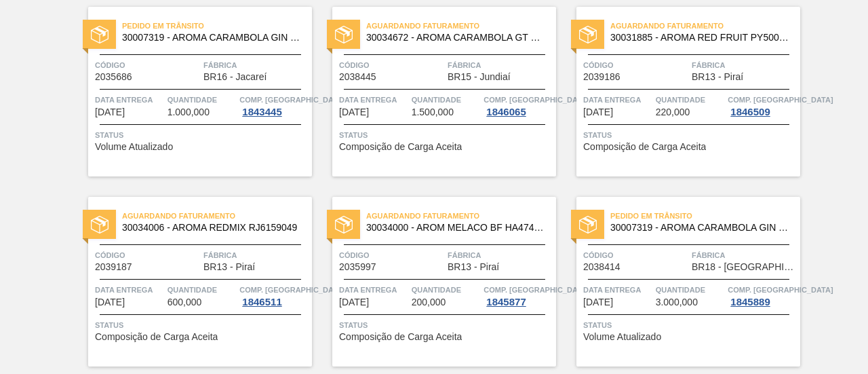 The height and width of the screenshot is (374, 868). I want to click on span: 04/10/2025, so click(598, 302).